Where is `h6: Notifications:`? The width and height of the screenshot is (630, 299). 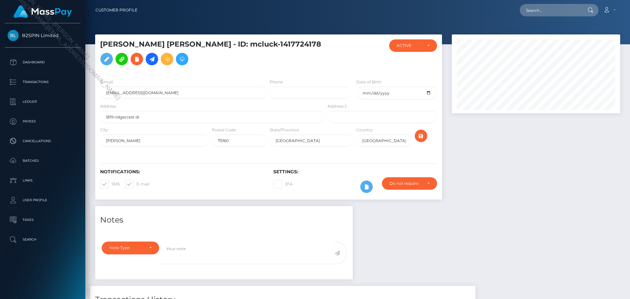 h6: Notifications: is located at coordinates (182, 171).